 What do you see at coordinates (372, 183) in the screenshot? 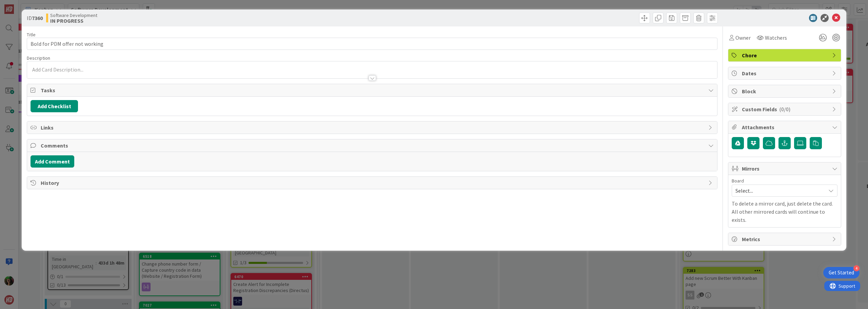
I see `span: History` at bounding box center [372, 183].